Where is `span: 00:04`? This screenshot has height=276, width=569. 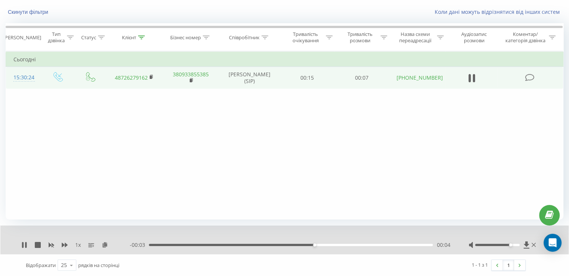
span: 00:04 is located at coordinates (443, 245).